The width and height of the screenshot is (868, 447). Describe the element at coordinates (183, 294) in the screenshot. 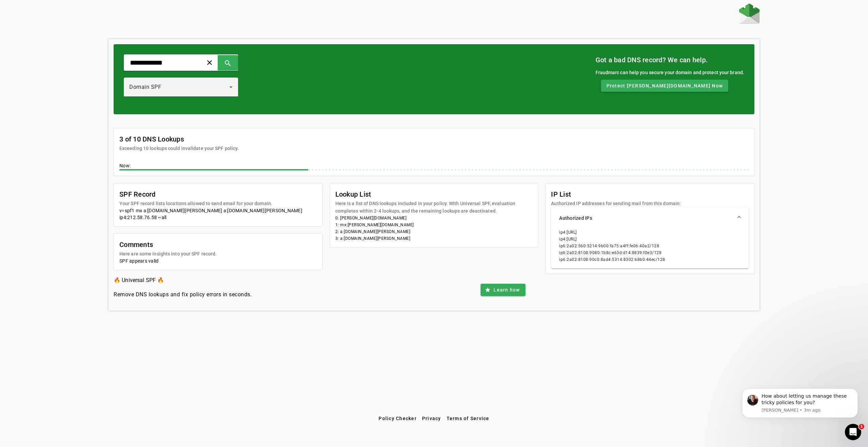

I see `h4: Remove DNS lookups and fix policy errors in seconds.` at that location.